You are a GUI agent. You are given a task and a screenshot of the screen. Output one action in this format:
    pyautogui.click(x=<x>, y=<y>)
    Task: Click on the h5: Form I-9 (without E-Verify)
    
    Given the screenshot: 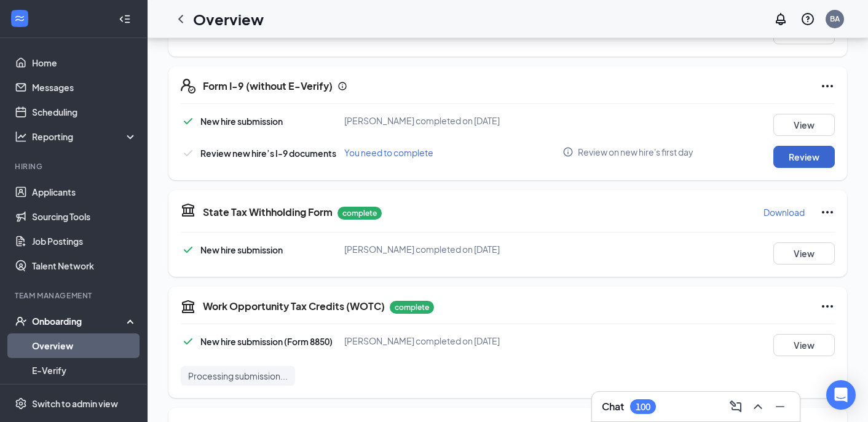 What is the action you would take?
    pyautogui.click(x=268, y=86)
    